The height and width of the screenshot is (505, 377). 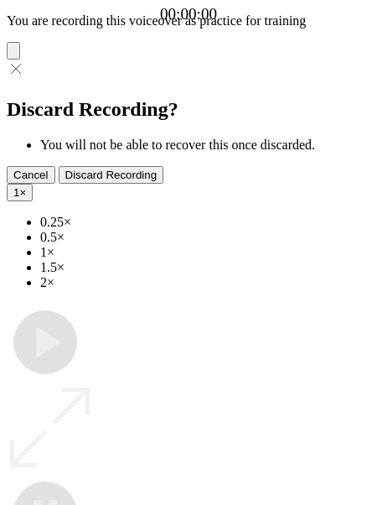 What do you see at coordinates (205, 222) in the screenshot?
I see `li: 0.25×` at bounding box center [205, 222].